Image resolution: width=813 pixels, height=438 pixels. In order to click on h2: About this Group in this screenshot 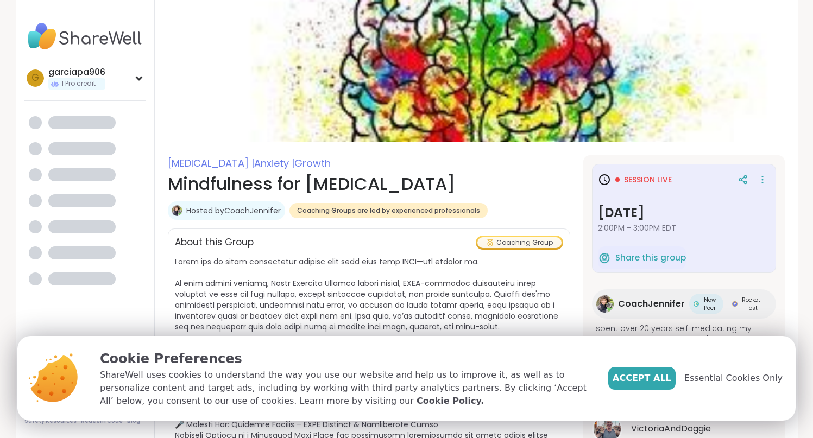, I will do `click(214, 243)`.